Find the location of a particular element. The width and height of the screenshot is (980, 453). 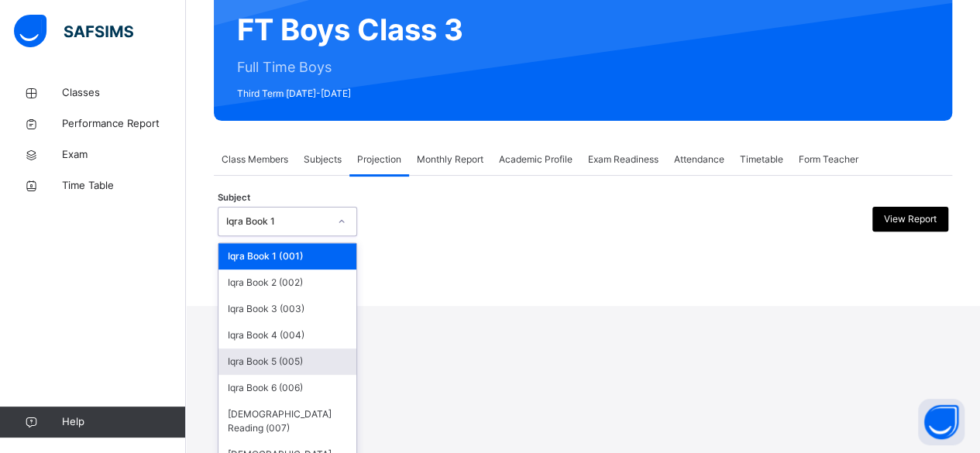

span: Projection is located at coordinates (379, 160).